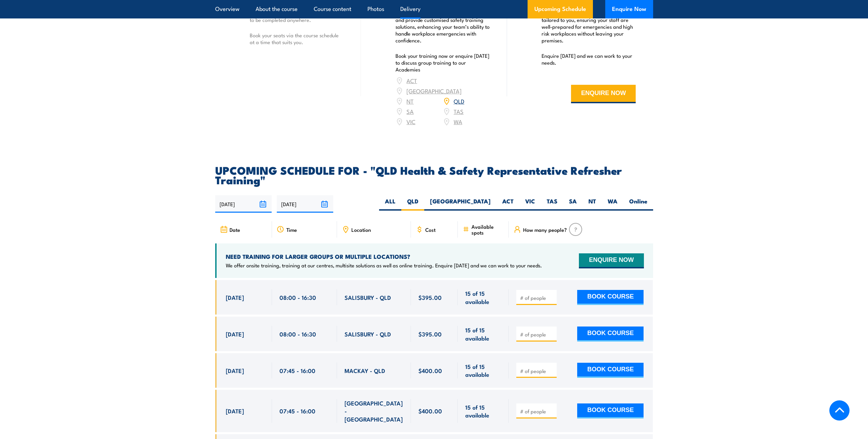  Describe the element at coordinates (592, 204) in the screenshot. I see `label: NT` at that location.